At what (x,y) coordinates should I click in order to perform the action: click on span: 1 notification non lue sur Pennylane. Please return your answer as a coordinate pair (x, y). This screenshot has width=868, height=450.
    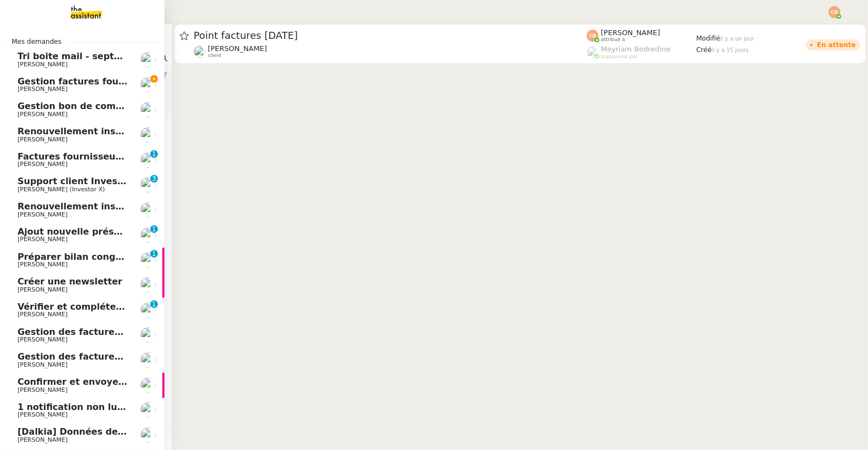
    Looking at the image, I should click on (107, 406).